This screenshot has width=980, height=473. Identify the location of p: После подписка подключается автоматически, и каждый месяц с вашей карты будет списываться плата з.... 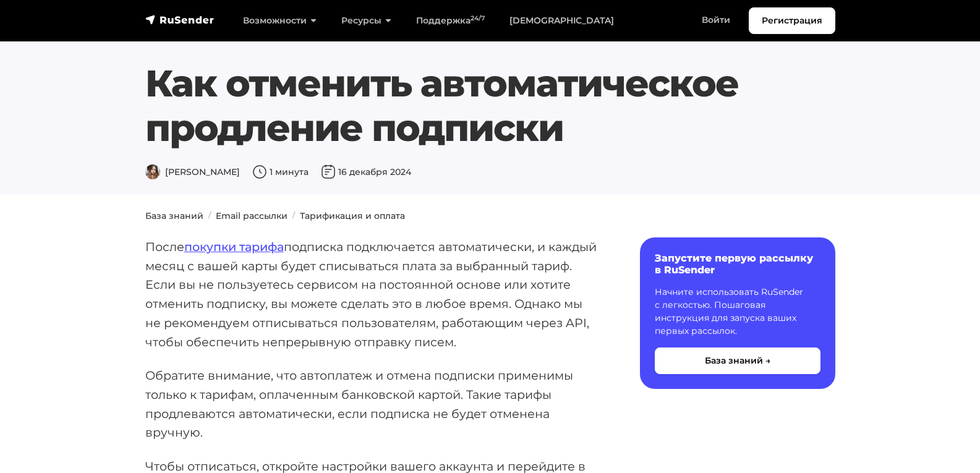
(373, 295).